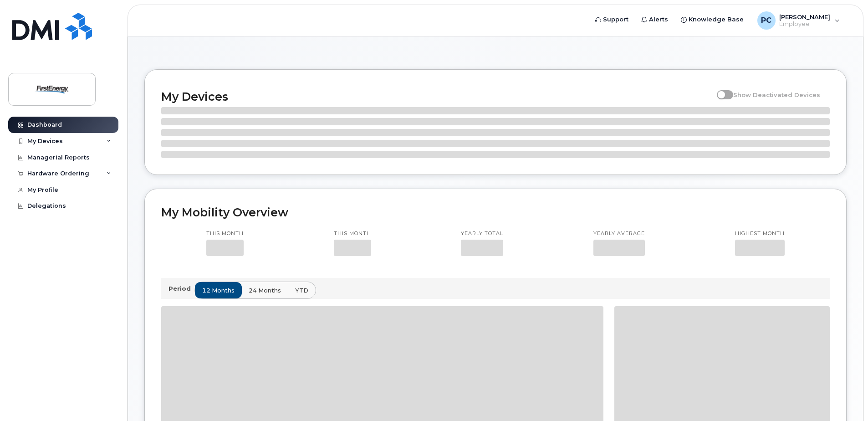 This screenshot has height=421, width=868. I want to click on h2: My Devices, so click(437, 97).